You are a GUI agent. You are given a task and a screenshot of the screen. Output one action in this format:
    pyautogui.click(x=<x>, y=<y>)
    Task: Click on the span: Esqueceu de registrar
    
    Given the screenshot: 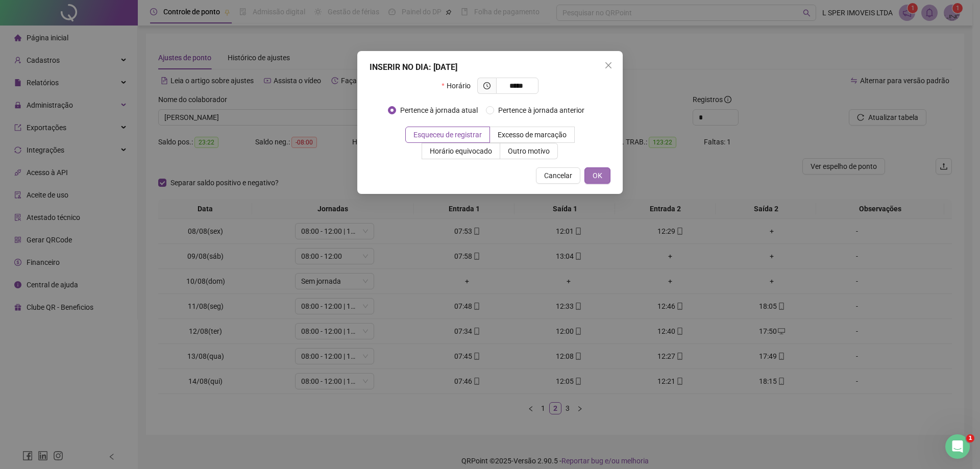 What is the action you would take?
    pyautogui.click(x=448, y=135)
    